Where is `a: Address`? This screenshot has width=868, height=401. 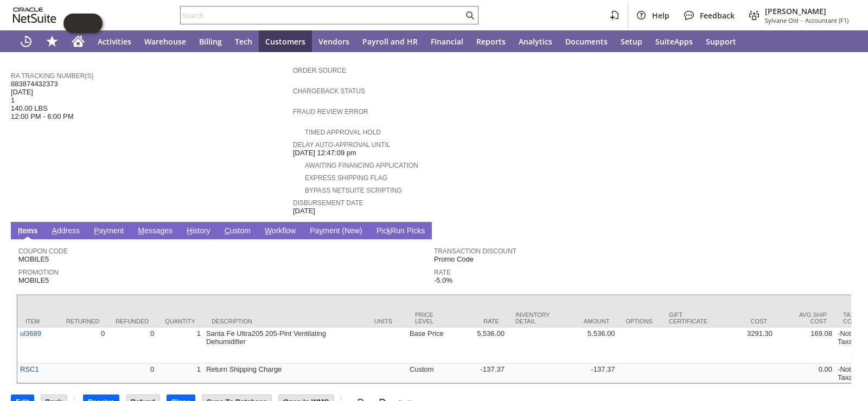
a: Address is located at coordinates (65, 232).